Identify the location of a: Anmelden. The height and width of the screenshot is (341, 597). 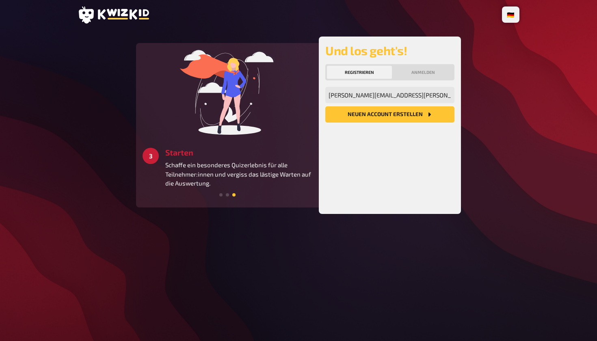
(423, 72).